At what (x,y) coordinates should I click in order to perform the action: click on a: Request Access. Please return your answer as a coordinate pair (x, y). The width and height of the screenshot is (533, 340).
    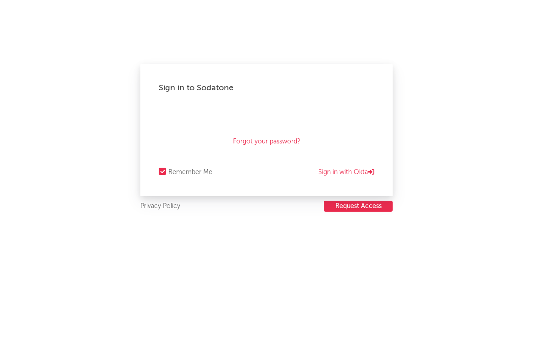
    Looking at the image, I should click on (358, 206).